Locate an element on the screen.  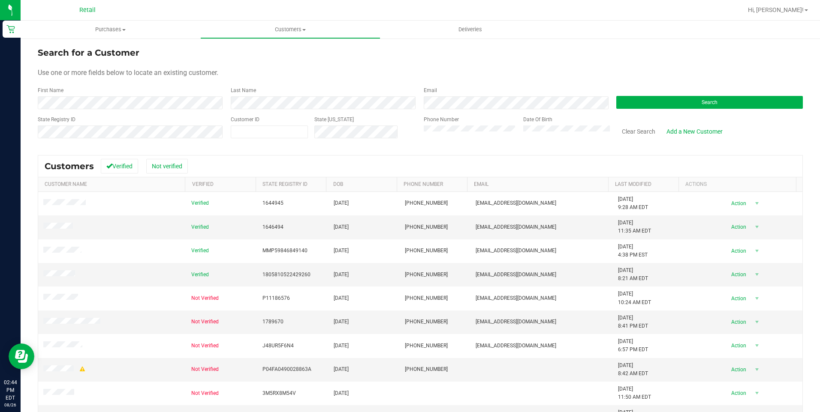
span: 1646494 is located at coordinates (273, 227).